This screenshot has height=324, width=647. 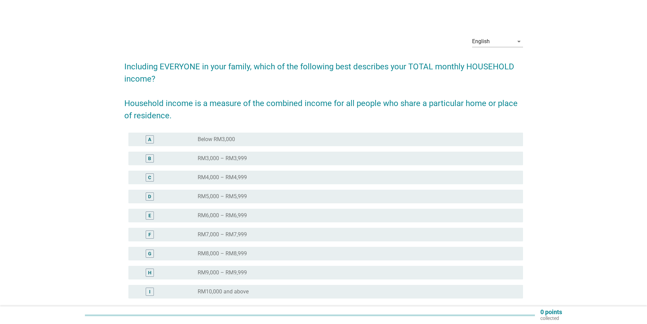 What do you see at coordinates (324, 88) in the screenshot?
I see `h2: Including EVERYONE in your family, which of the following best describes your TOTAL monthly HOUSE...` at bounding box center [324, 88].